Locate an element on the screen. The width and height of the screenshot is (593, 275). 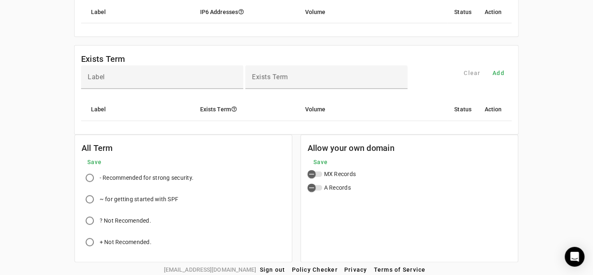
mat-card-title: Allow your own domain is located at coordinates (351, 148).